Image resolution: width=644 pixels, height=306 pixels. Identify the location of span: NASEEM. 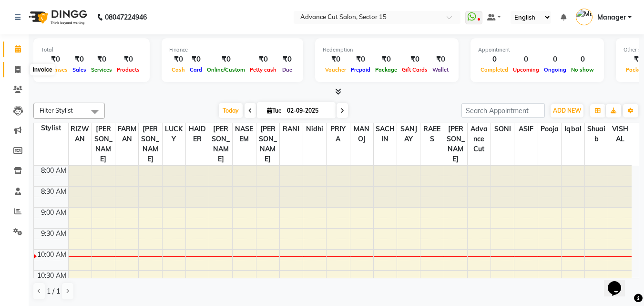
(244, 134).